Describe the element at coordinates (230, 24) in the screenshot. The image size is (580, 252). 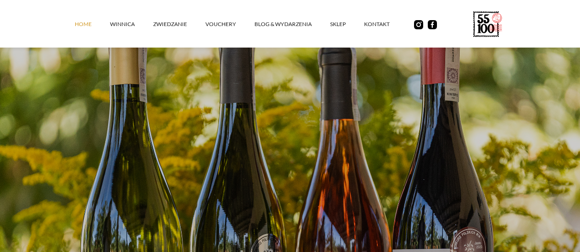
I see `a: vouchery` at that location.